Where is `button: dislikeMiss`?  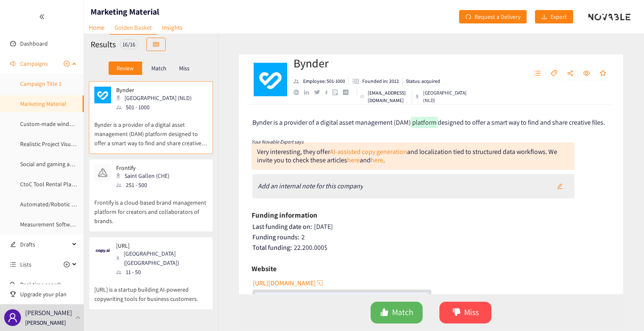 button: dislikeMiss is located at coordinates (465, 313).